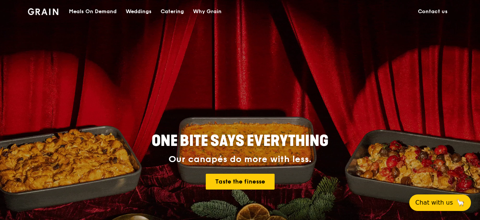 Image resolution: width=480 pixels, height=220 pixels. What do you see at coordinates (207, 12) in the screenshot?
I see `div: Why Grain` at bounding box center [207, 12].